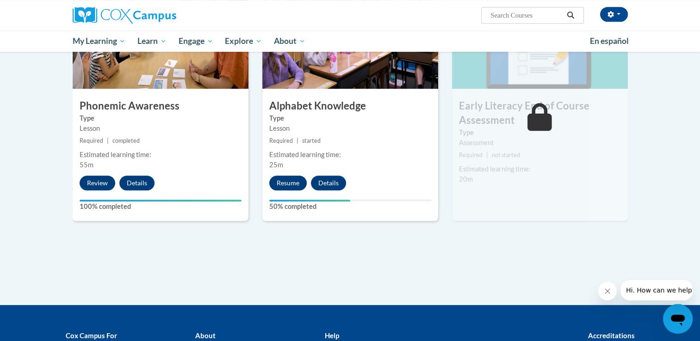 The width and height of the screenshot is (700, 341). What do you see at coordinates (505, 155) in the screenshot?
I see `span: not started` at bounding box center [505, 155].